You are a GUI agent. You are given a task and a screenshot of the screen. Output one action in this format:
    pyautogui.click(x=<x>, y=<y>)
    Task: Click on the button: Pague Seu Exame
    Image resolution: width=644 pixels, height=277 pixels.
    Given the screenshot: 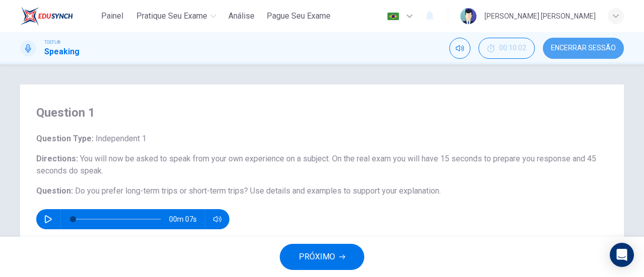 What is the action you would take?
    pyautogui.click(x=298, y=16)
    